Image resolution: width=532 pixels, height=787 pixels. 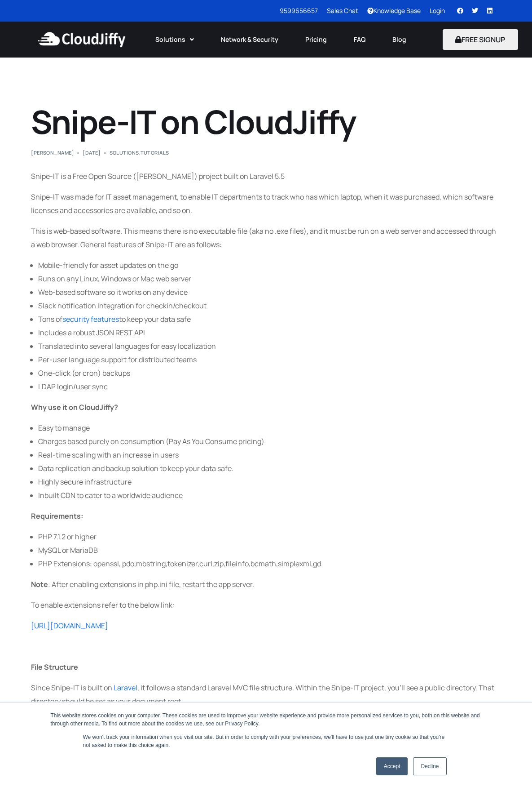 I want to click on a: Accept, so click(x=392, y=766).